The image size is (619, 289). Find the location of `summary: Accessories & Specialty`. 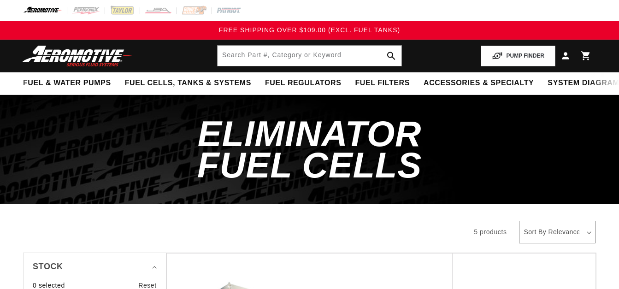

summary: Accessories & Specialty is located at coordinates (478, 83).